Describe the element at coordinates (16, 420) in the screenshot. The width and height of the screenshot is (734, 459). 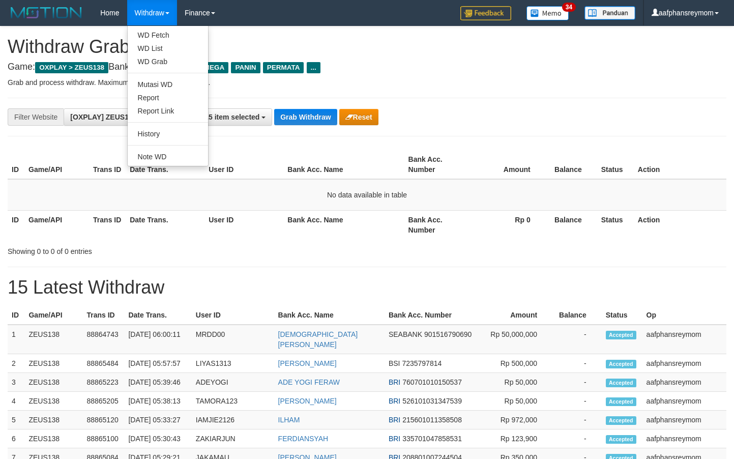
I see `td: 5` at that location.